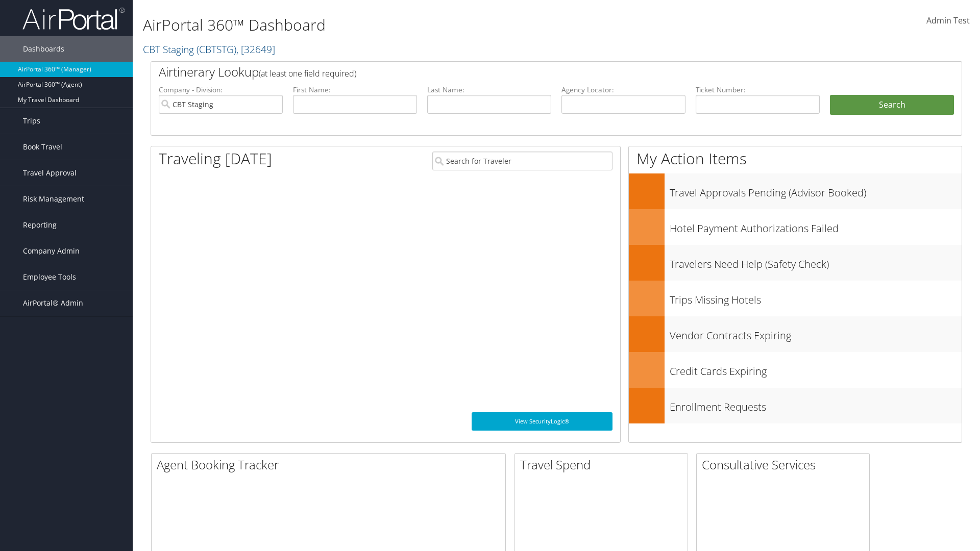 The image size is (980, 551). I want to click on h2: Airtinerary Lookup, so click(523, 72).